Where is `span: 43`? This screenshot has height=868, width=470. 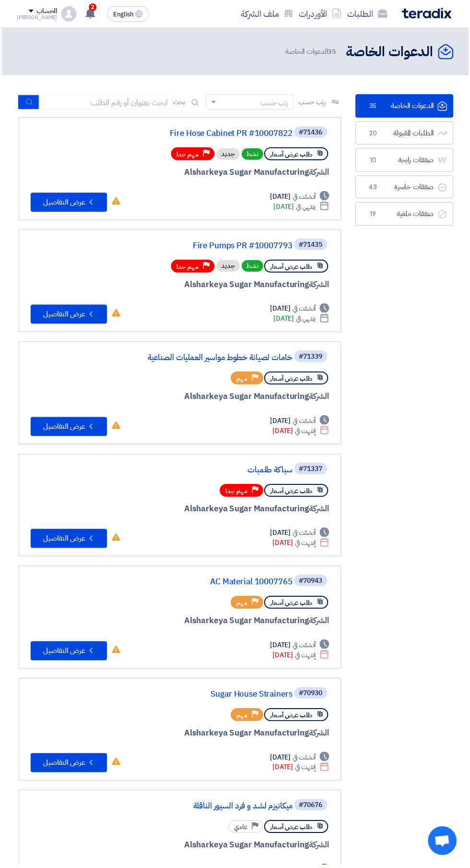 span: 43 is located at coordinates (374, 188).